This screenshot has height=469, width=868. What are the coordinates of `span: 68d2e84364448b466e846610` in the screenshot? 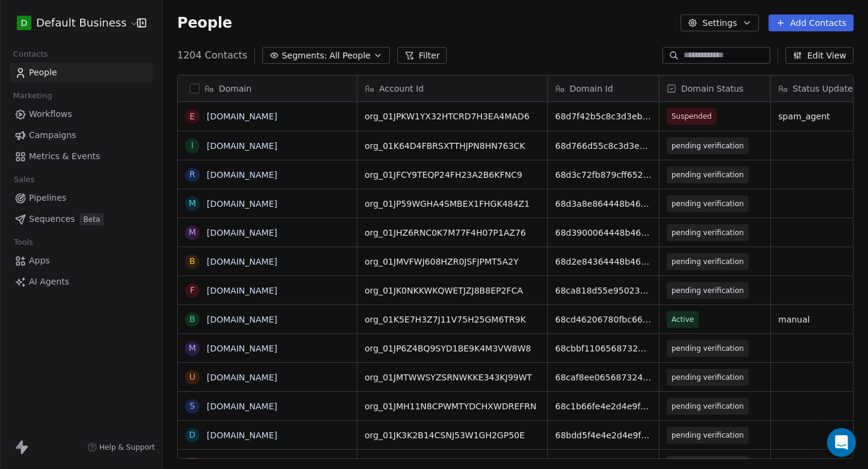 It's located at (603, 262).